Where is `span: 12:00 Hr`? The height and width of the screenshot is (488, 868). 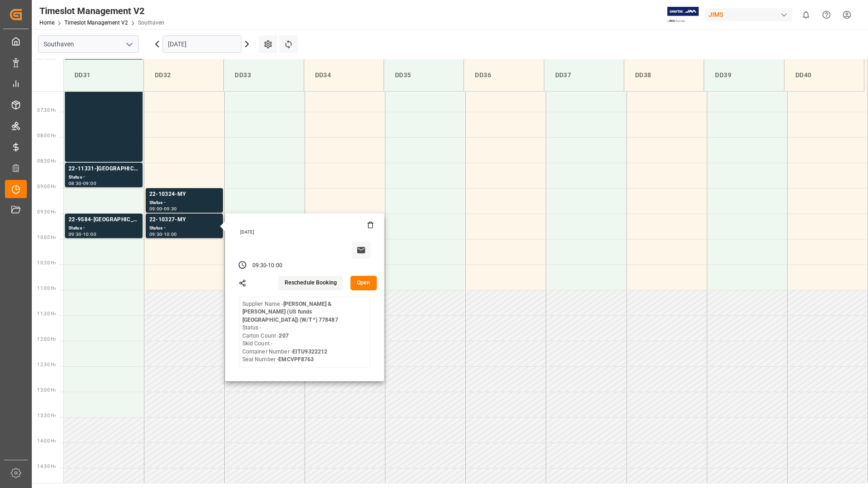
span: 12:00 Hr is located at coordinates (46, 339).